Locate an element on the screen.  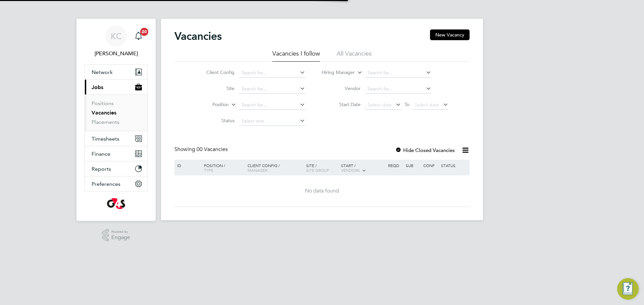
label: Position is located at coordinates (209, 105).